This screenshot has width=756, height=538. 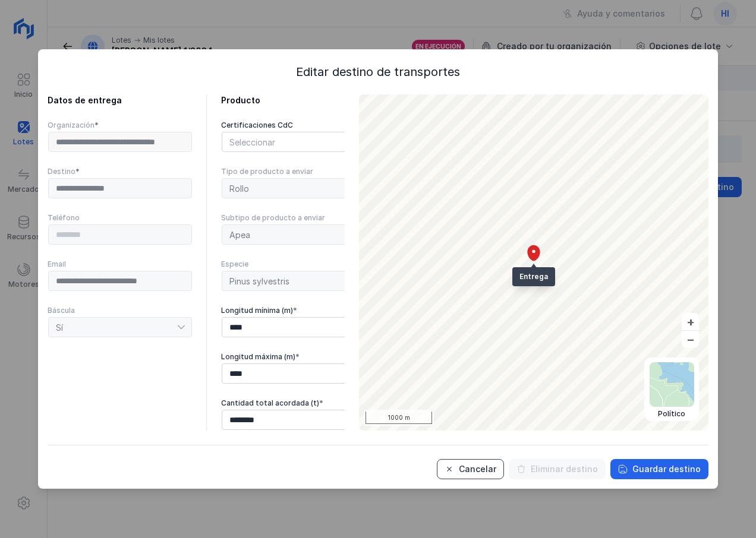 I want to click on div: Teléfono, so click(x=120, y=218).